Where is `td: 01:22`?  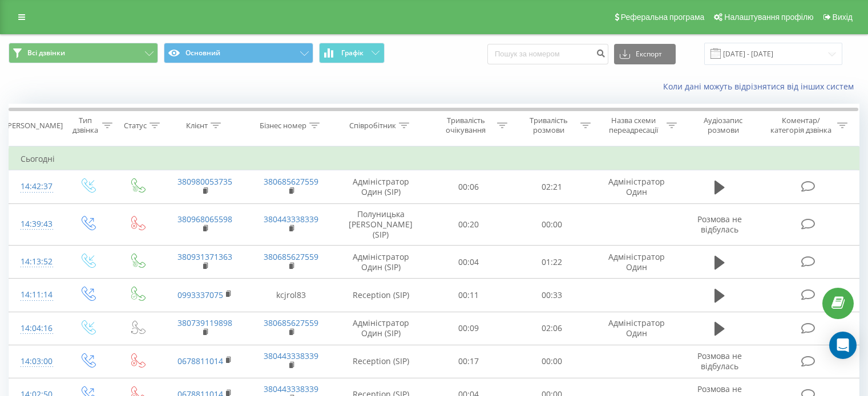 td: 01:22 is located at coordinates (551, 263).